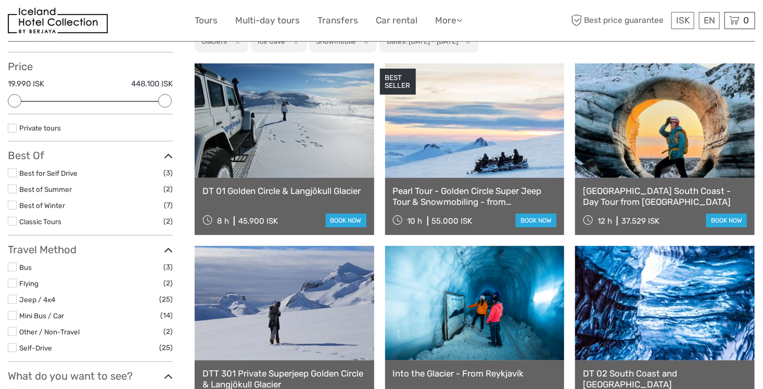 Image resolution: width=763 pixels, height=389 pixels. I want to click on span: 10 h, so click(415, 221).